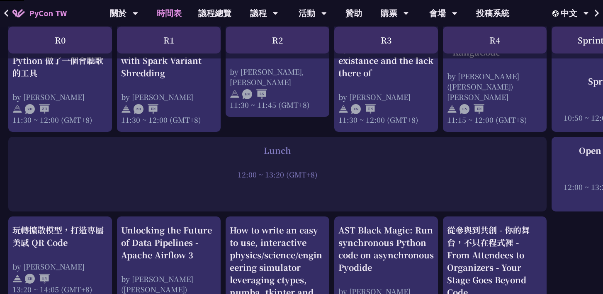  What do you see at coordinates (277, 150) in the screenshot?
I see `div: Lunch` at bounding box center [277, 150].